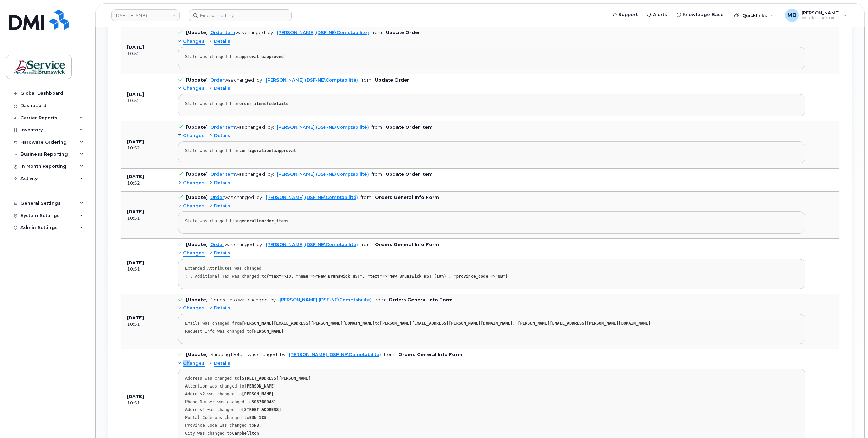  I want to click on strong: configuration, so click(255, 151).